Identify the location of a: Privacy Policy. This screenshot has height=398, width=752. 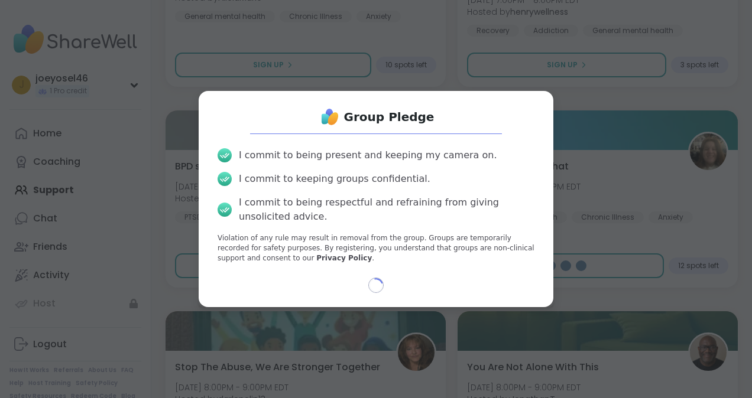
(344, 258).